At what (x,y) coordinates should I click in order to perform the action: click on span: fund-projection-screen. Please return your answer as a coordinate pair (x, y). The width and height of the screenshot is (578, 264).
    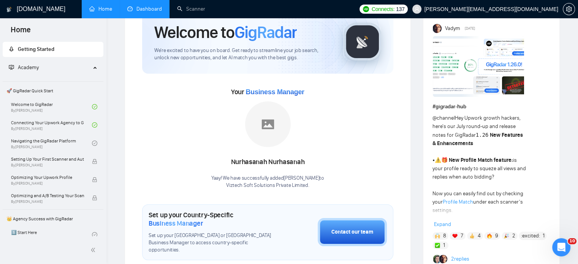
    Looking at the image, I should click on (11, 67).